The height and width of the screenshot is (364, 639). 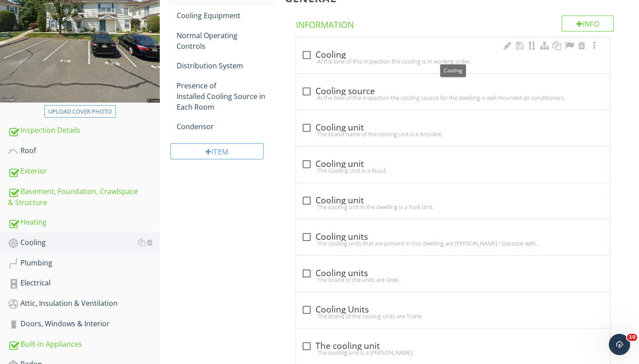 I want to click on div: The Brand of the cooling units are Trane., so click(x=453, y=316).